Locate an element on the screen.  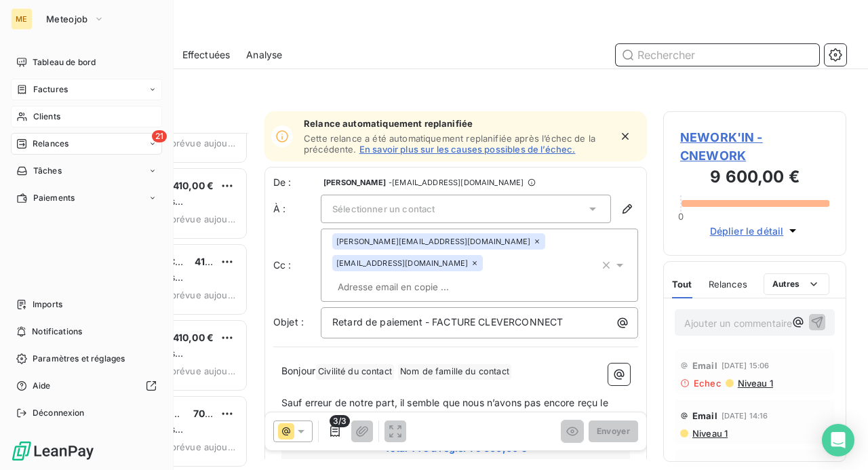
span: Civilité du contact is located at coordinates (355, 372).